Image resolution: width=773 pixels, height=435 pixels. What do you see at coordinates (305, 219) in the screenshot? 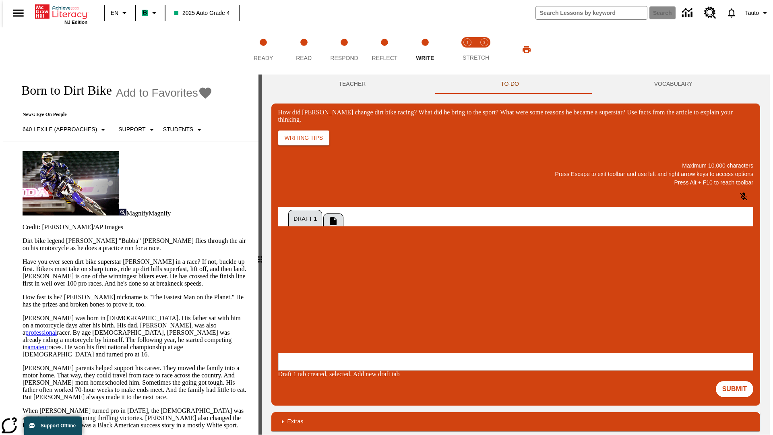
I see `button: Draft 1` at bounding box center [305, 219].